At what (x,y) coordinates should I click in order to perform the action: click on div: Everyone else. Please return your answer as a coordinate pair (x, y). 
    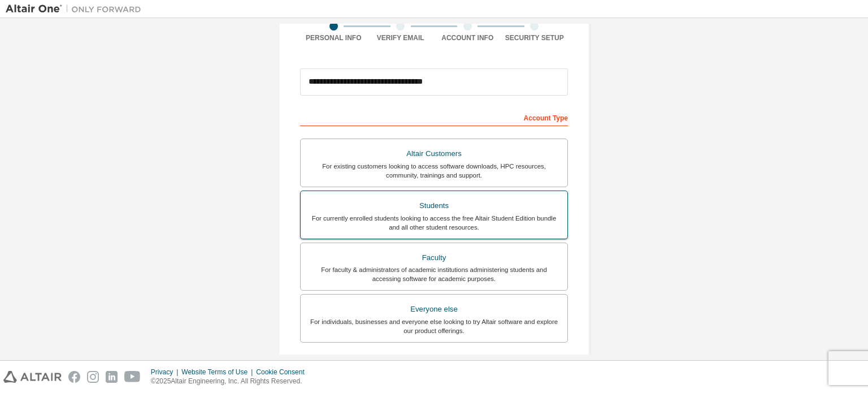
    Looking at the image, I should click on (434, 309).